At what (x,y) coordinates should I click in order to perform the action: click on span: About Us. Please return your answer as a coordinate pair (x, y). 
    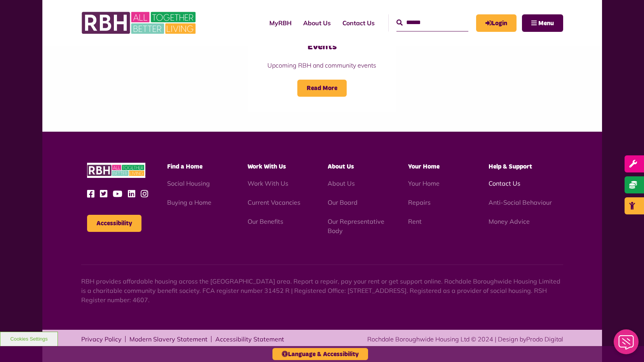
    Looking at the image, I should click on (341, 167).